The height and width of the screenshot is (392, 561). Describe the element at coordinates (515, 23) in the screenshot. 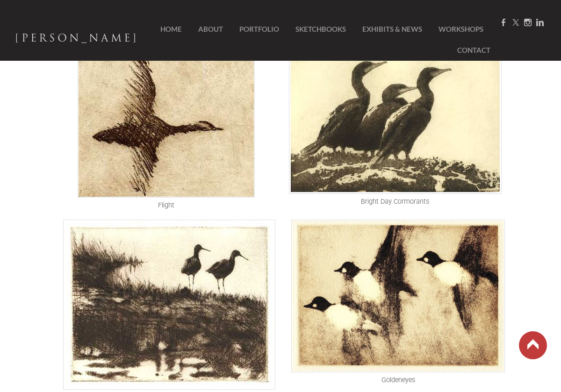

I see `a: Twitter` at that location.